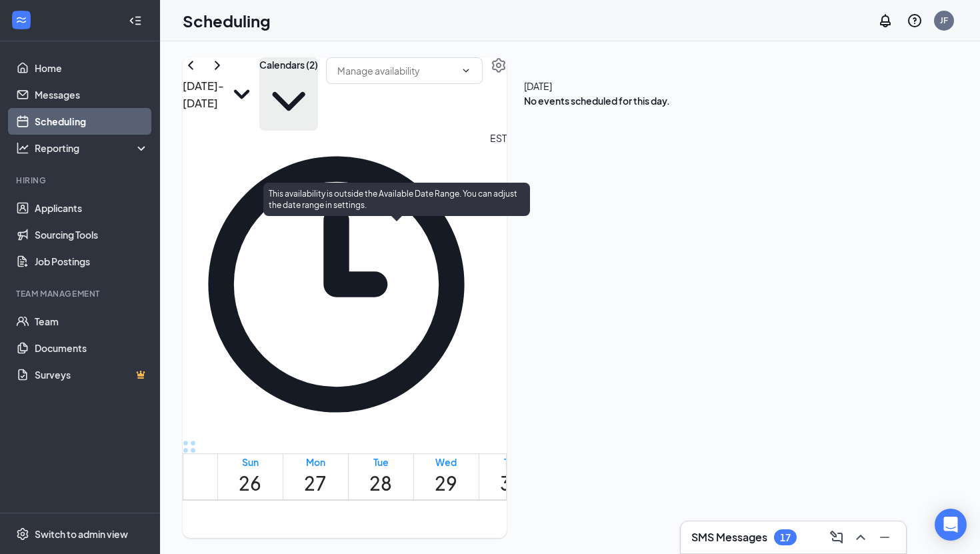  I want to click on div: Reporting, so click(92, 148).